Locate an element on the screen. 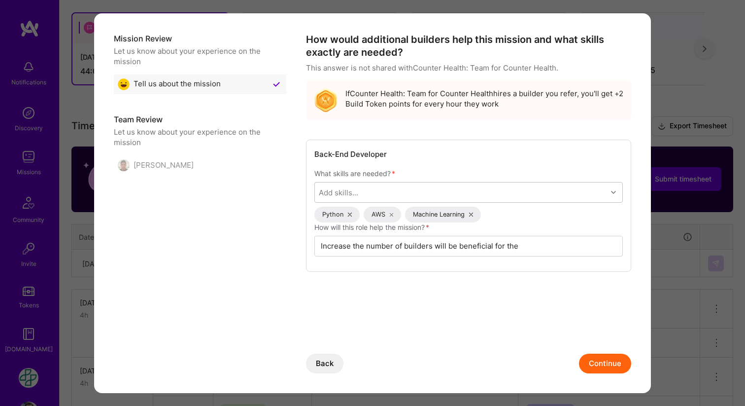 The width and height of the screenshot is (745, 406). img: Raul Gallegos is located at coordinates (124, 165).